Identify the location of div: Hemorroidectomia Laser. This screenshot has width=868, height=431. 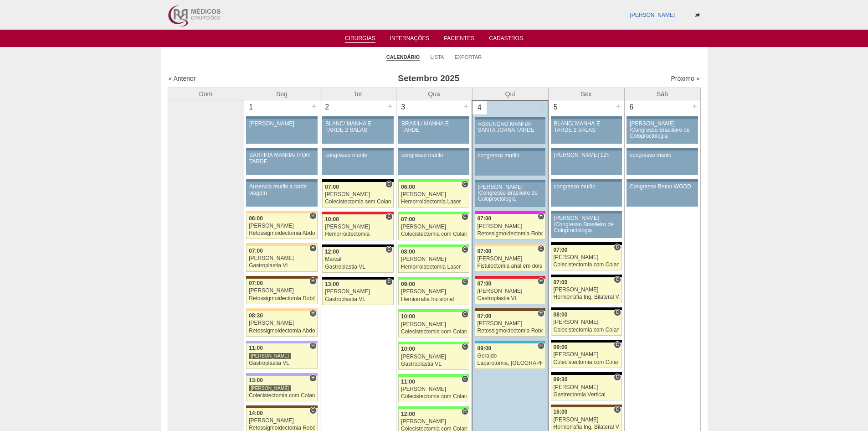
(434, 266).